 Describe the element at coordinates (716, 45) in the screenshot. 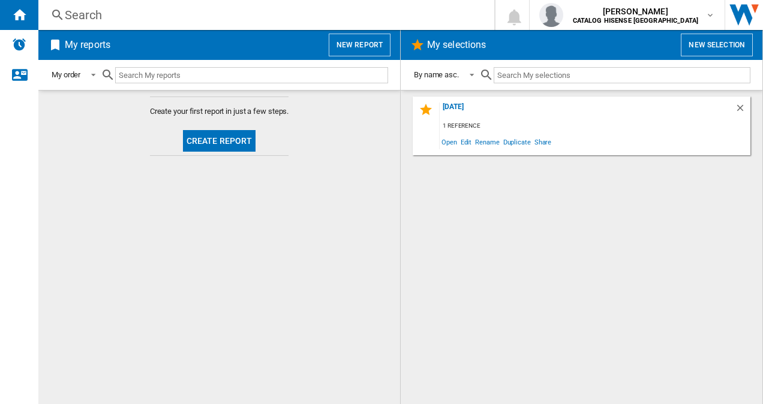

I see `button: New selection` at that location.